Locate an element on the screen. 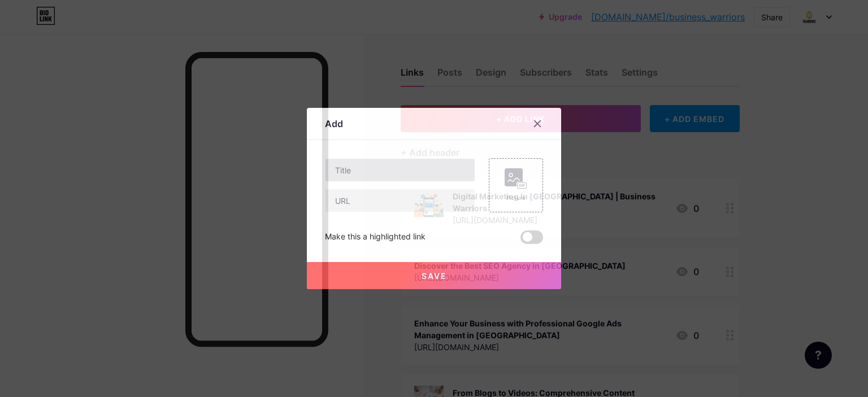  input: URL is located at coordinates (400, 200).